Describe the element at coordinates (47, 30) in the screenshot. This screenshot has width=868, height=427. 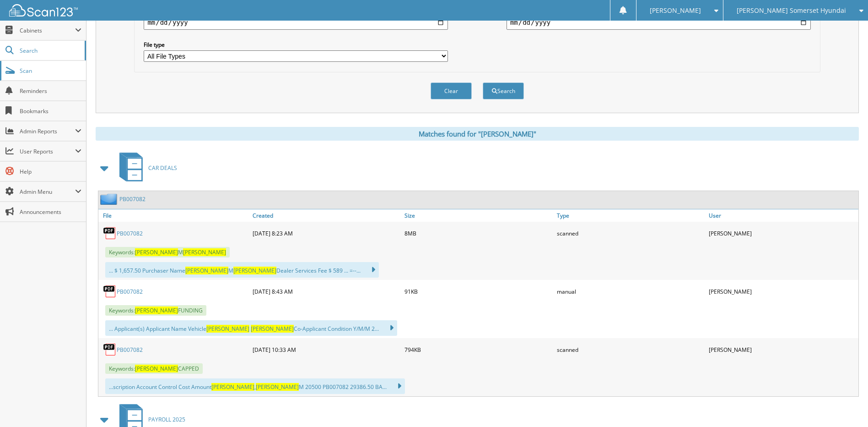
I see `span: Cabinets` at that location.